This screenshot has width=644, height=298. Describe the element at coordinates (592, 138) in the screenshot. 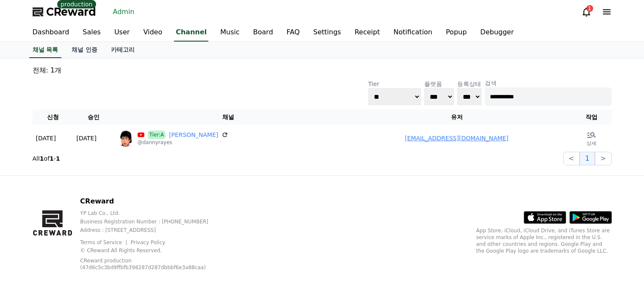

I see `a: 상세` at that location.